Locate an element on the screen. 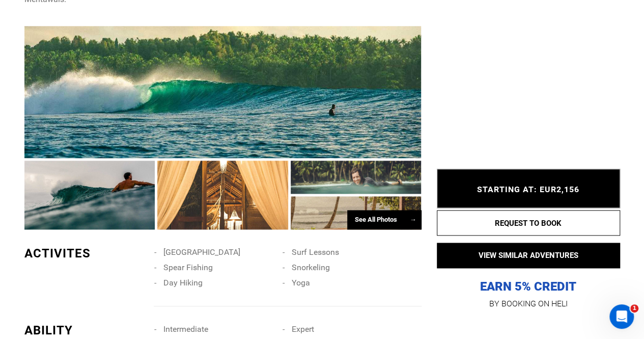 This screenshot has width=644, height=339. span: Day Hiking is located at coordinates (182, 282).